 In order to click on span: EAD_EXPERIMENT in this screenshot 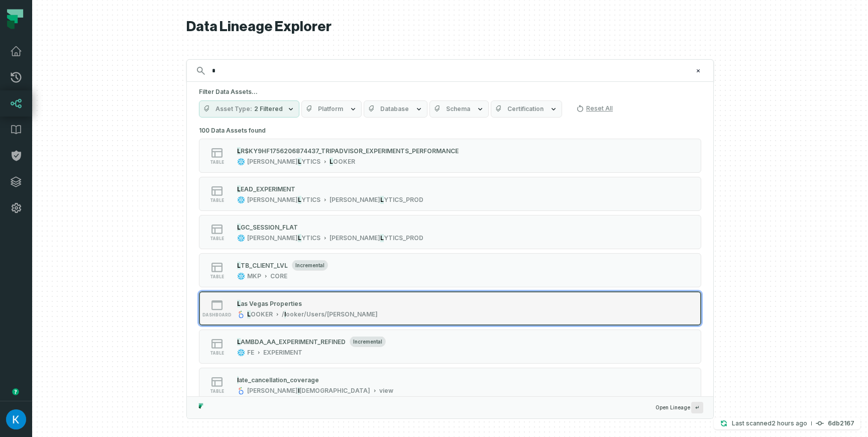, I will do `click(268, 189)`.